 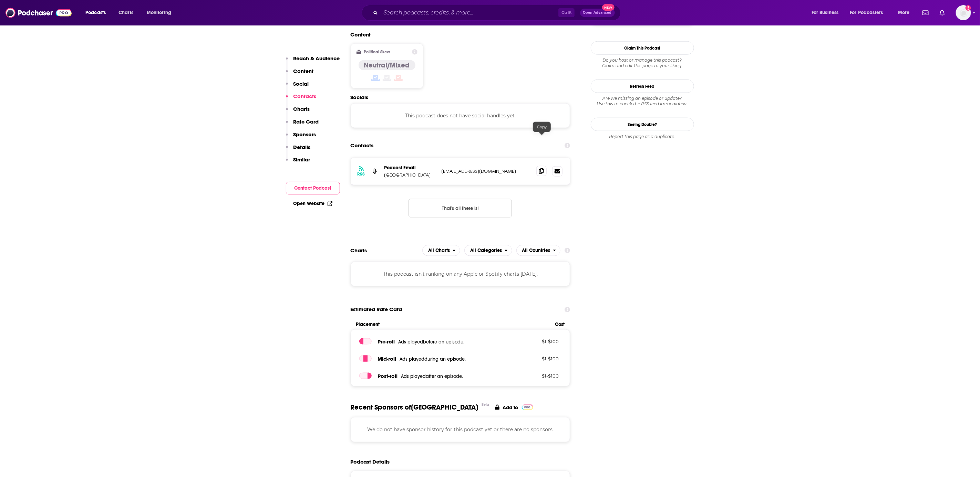 I want to click on p: Sponsors, so click(x=305, y=134).